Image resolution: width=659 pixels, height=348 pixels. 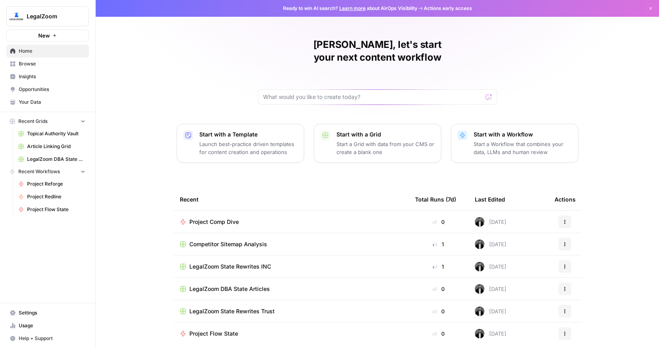 I want to click on span: Help + Support, so click(x=52, y=338).